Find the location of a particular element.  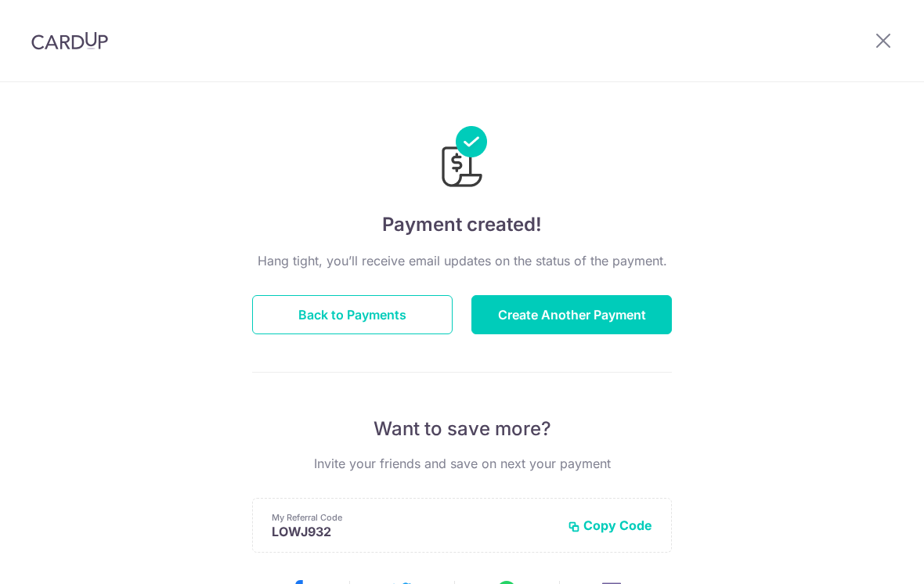

button: Create Another Payment is located at coordinates (571, 315).